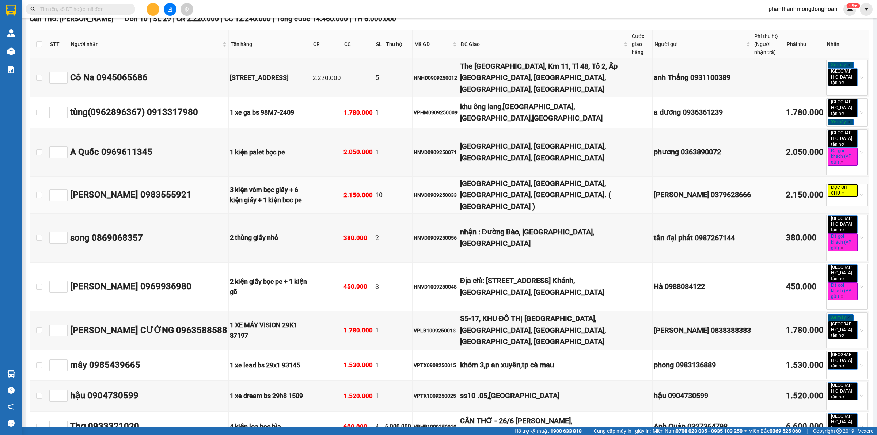 Image resolution: width=877 pixels, height=435 pixels. What do you see at coordinates (398, 427) in the screenshot?
I see `div: 6.000.000` at bounding box center [398, 427].